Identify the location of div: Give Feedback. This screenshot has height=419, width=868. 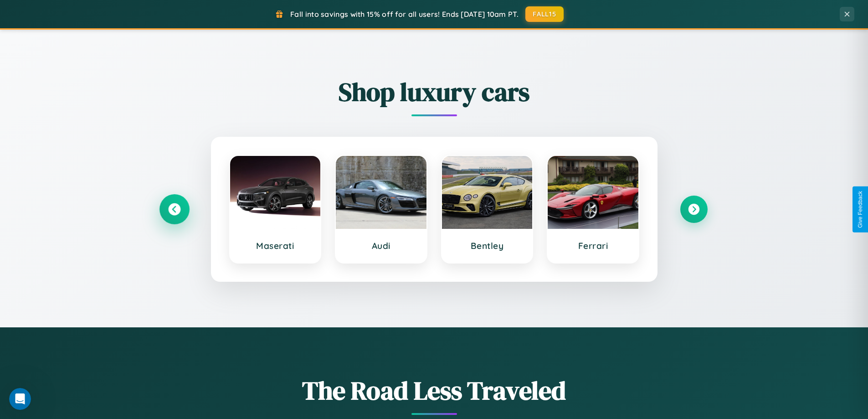
(860, 210).